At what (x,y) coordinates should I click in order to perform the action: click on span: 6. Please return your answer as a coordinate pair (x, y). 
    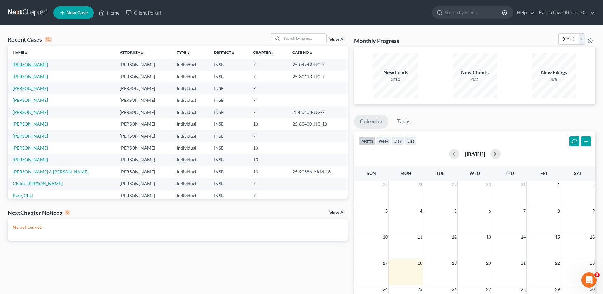
    Looking at the image, I should click on (490, 211).